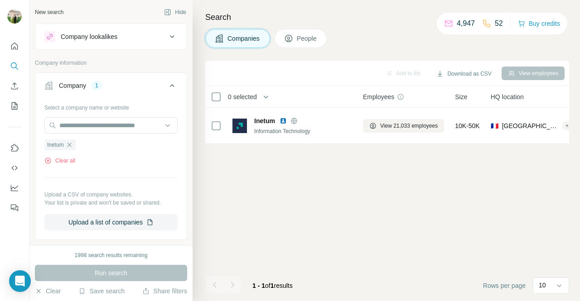 Image resolution: width=580 pixels, height=301 pixels. Describe the element at coordinates (14, 188) in the screenshot. I see `button: Dashboard` at that location.